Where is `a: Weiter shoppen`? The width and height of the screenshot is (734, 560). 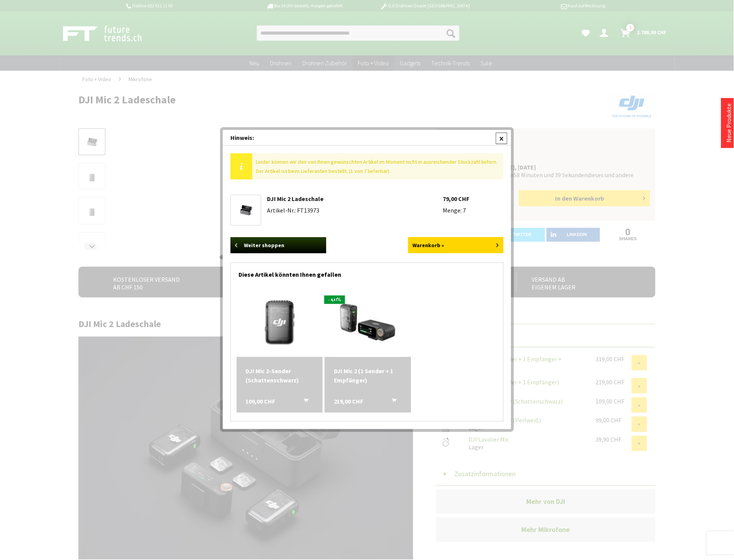
a: Weiter shoppen is located at coordinates (278, 245).